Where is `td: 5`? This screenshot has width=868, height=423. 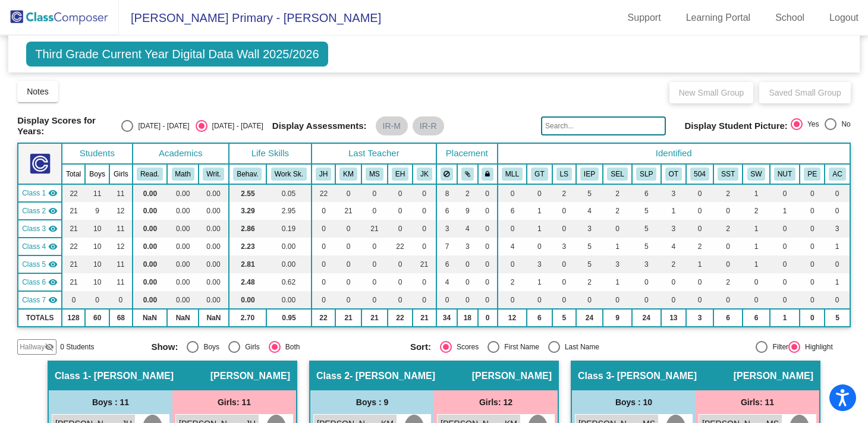 td: 5 is located at coordinates (647, 247).